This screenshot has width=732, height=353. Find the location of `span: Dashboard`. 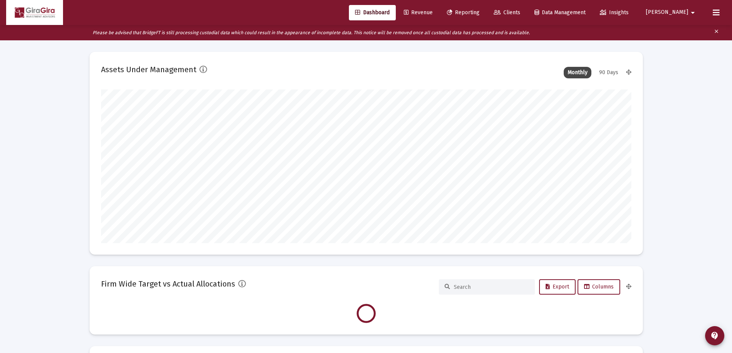

span: Dashboard is located at coordinates (372, 12).